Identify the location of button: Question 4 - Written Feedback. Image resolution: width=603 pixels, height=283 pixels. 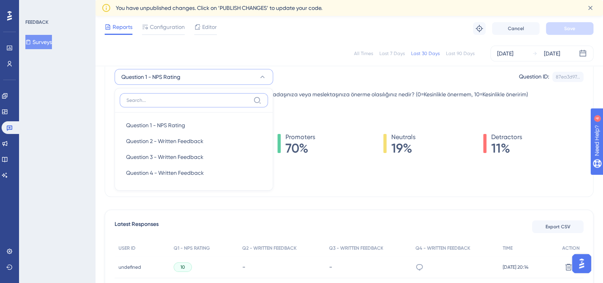
(194, 173).